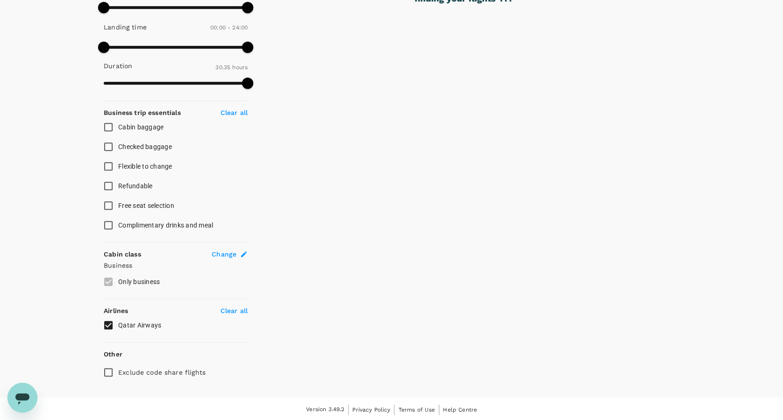  What do you see at coordinates (229, 28) in the screenshot?
I see `span: 00:00 - 24:00` at bounding box center [229, 28].